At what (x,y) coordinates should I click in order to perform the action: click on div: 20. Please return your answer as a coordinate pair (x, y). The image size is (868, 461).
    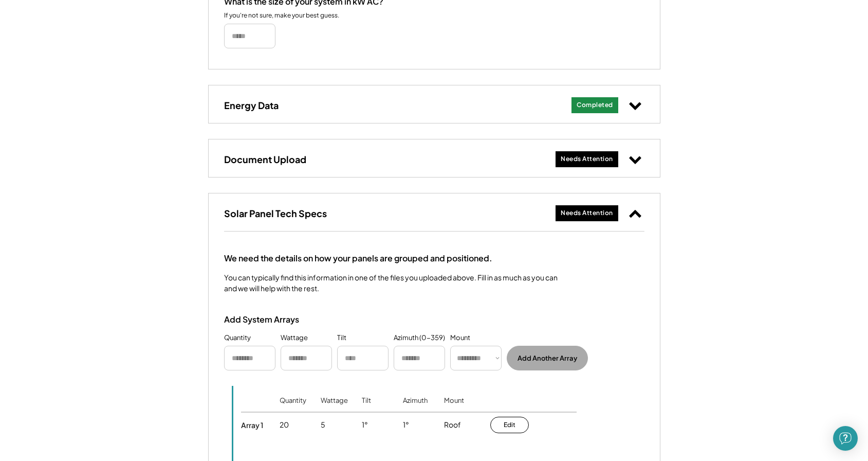
    Looking at the image, I should click on (285, 424).